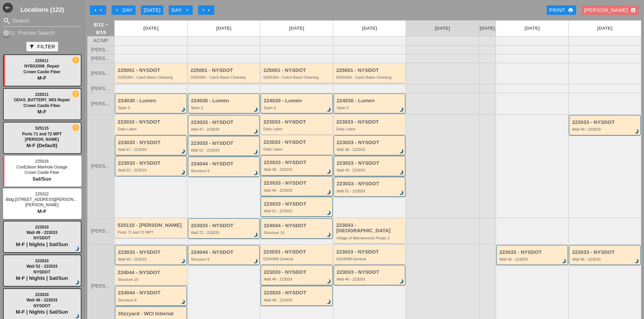  What do you see at coordinates (37, 33) in the screenshot?
I see `label: Precise Search` at bounding box center [37, 33].